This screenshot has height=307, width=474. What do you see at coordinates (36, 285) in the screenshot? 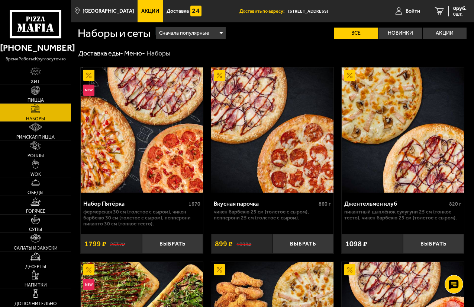
I see `span: Напитки` at bounding box center [36, 285].